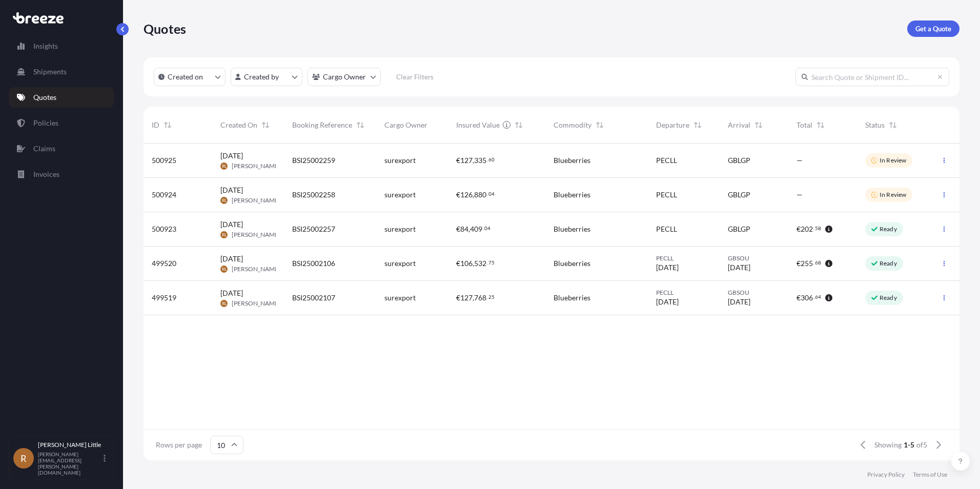 The image size is (980, 489). I want to click on span: Arrival, so click(739, 125).